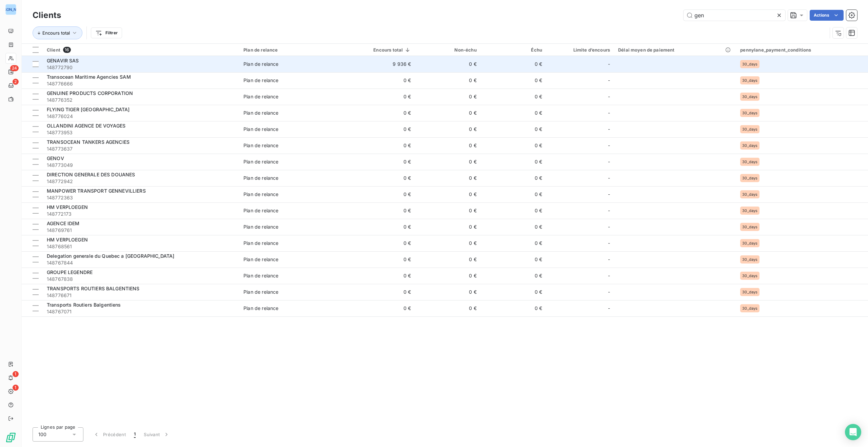 The width and height of the screenshot is (868, 447). What do you see at coordinates (513, 50) in the screenshot?
I see `div: Échu` at bounding box center [513, 50].